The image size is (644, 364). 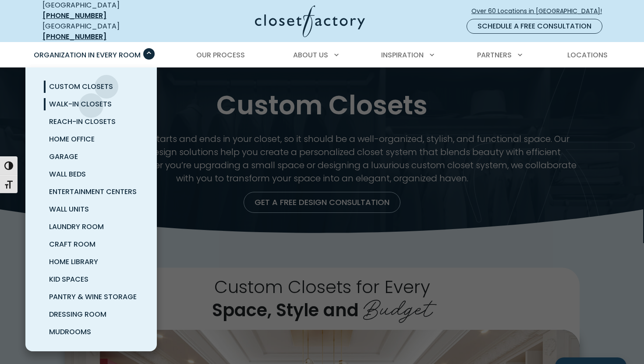 What do you see at coordinates (74, 261) in the screenshot?
I see `span: Home Library` at bounding box center [74, 261].